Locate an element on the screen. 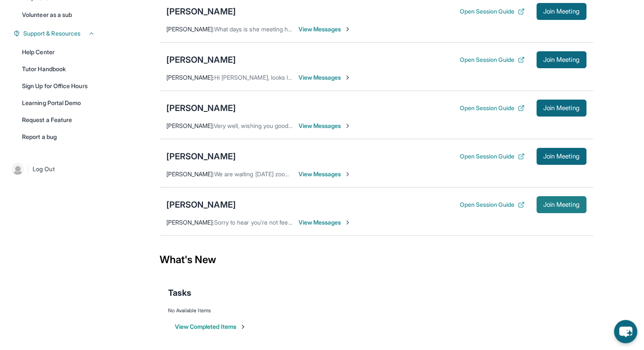 The width and height of the screenshot is (644, 350). button: View Completed Items is located at coordinates (210, 327).